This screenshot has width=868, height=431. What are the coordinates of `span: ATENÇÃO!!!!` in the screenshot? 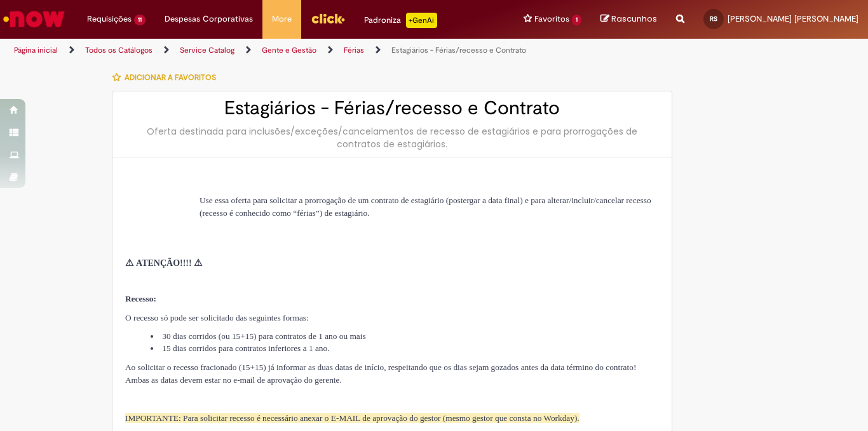 It's located at (164, 263).